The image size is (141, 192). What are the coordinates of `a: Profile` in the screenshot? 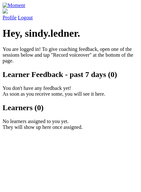 It's located at (71, 14).